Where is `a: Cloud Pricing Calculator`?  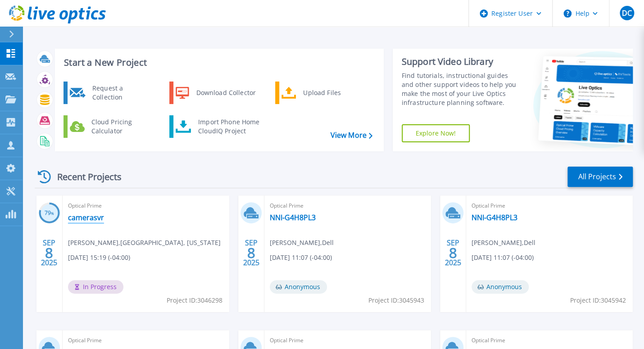
a: Cloud Pricing Calculator is located at coordinates (109, 127).